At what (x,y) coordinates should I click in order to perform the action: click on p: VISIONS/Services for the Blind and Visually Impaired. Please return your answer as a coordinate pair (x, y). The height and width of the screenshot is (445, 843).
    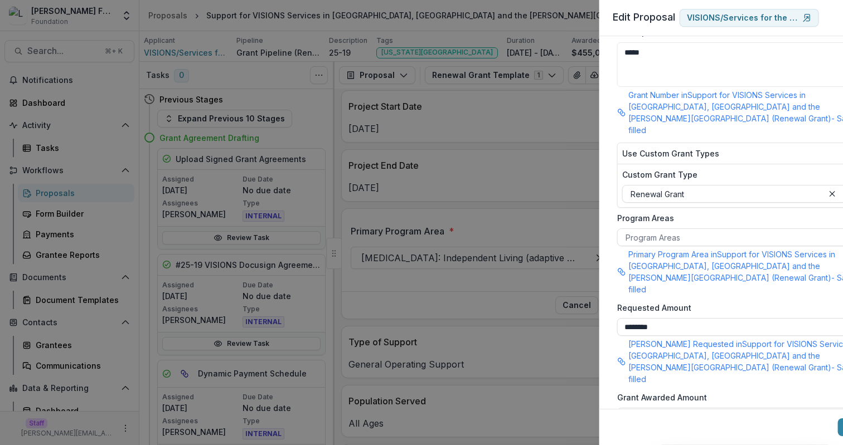
    Looking at the image, I should click on (742, 18).